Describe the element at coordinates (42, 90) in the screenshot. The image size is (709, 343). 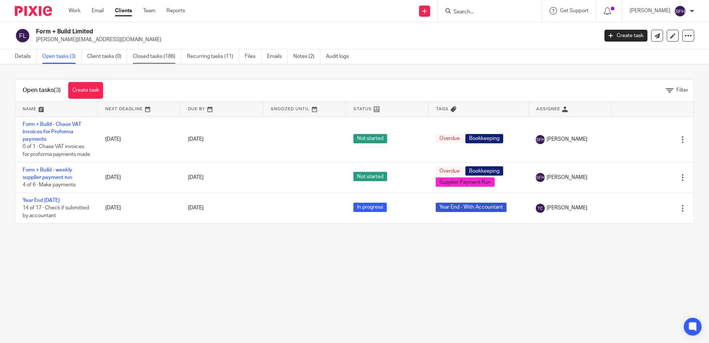
I see `h1: Open tasks` at that location.